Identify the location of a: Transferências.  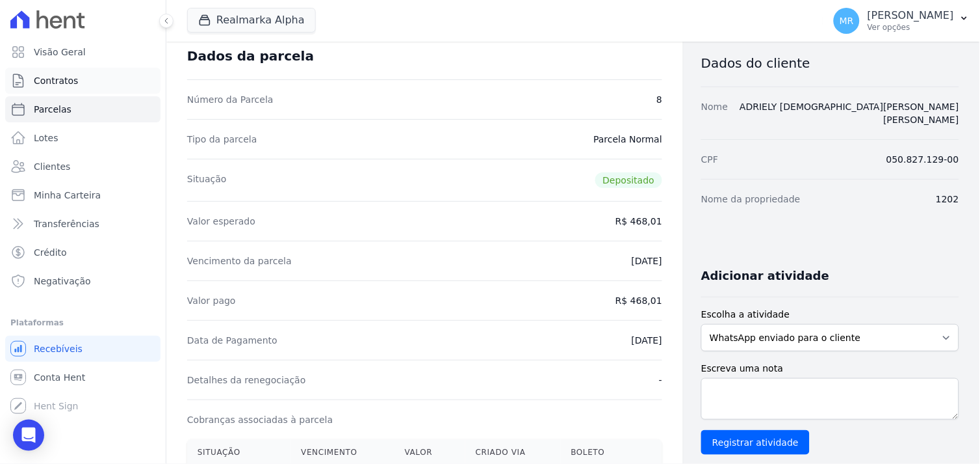
(82, 224).